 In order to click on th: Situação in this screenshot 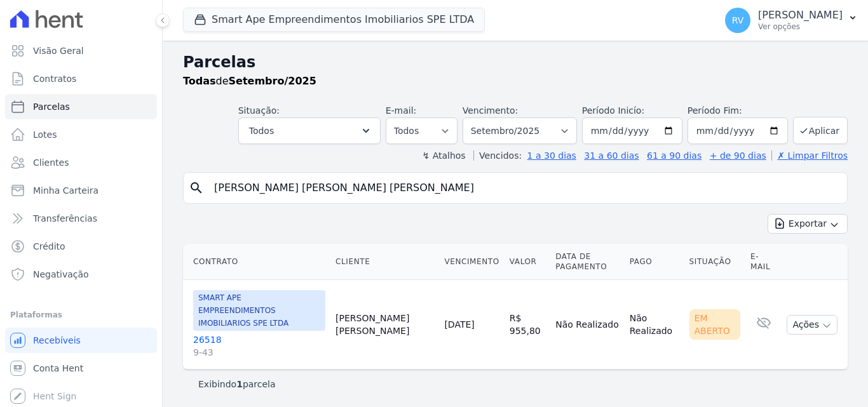, I will do `click(715, 262)`.